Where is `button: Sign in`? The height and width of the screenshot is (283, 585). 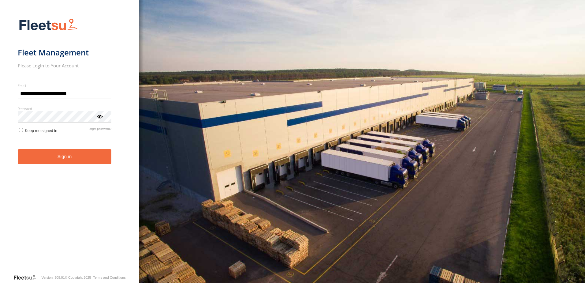 button: Sign in is located at coordinates (65, 156).